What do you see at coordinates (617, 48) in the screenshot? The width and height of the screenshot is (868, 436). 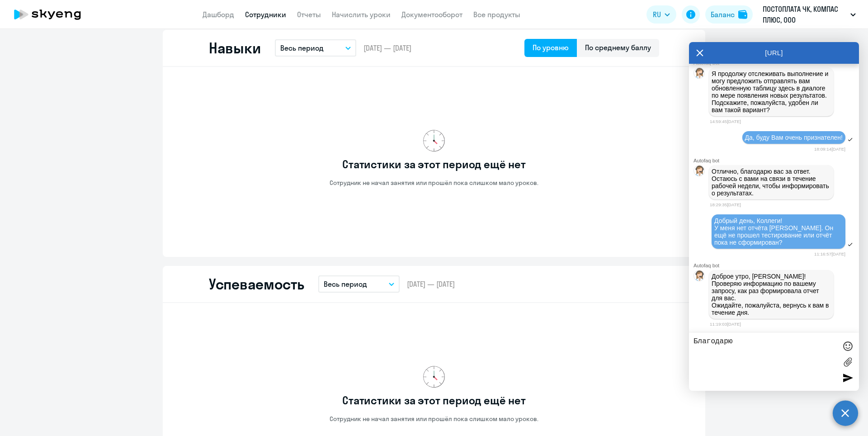 I see `div: По среднему баллу` at bounding box center [617, 48].